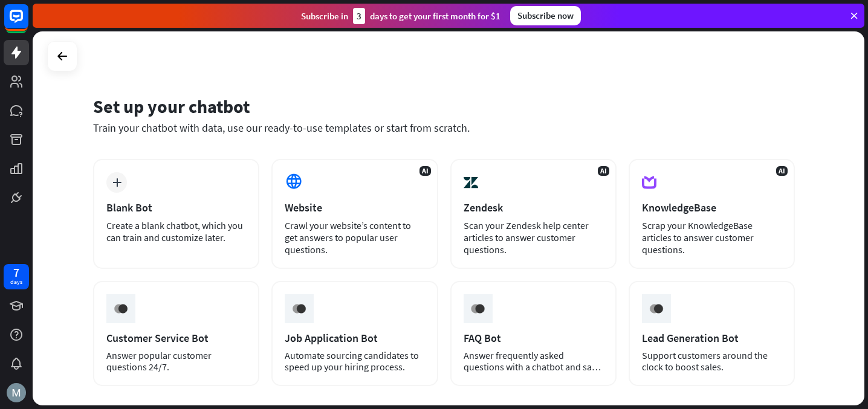  Describe the element at coordinates (17, 277) in the screenshot. I see `a: 7 days` at that location.